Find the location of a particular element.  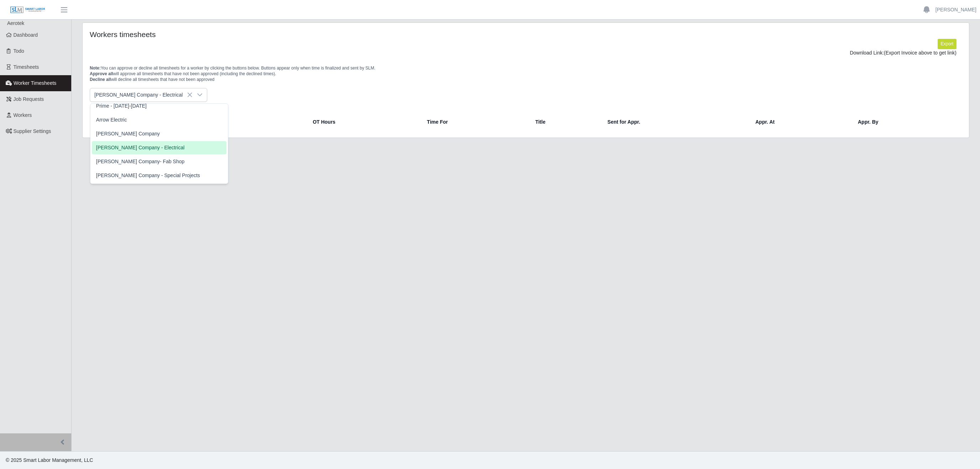

span: Worker Timesheets is located at coordinates (35, 83).